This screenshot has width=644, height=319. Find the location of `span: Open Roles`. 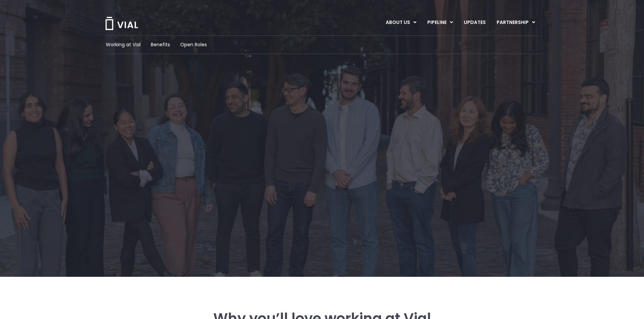

span: Open Roles is located at coordinates (193, 45).